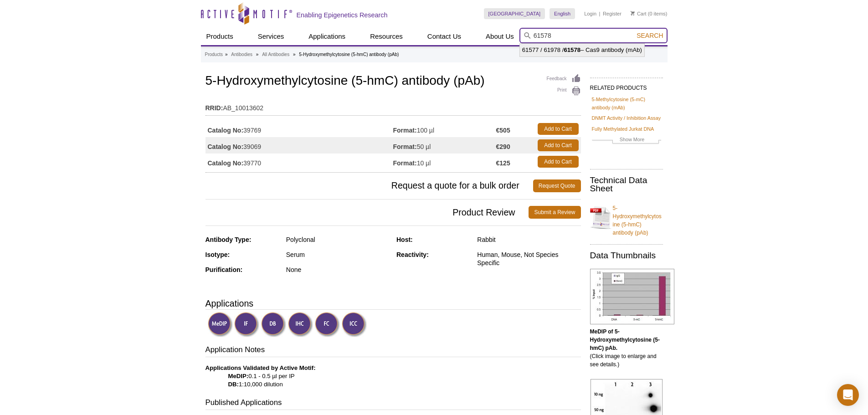 This screenshot has width=868, height=415. What do you see at coordinates (220, 324) in the screenshot?
I see `img: Methyl-DNA Immunoprecipitation Validated` at bounding box center [220, 324].